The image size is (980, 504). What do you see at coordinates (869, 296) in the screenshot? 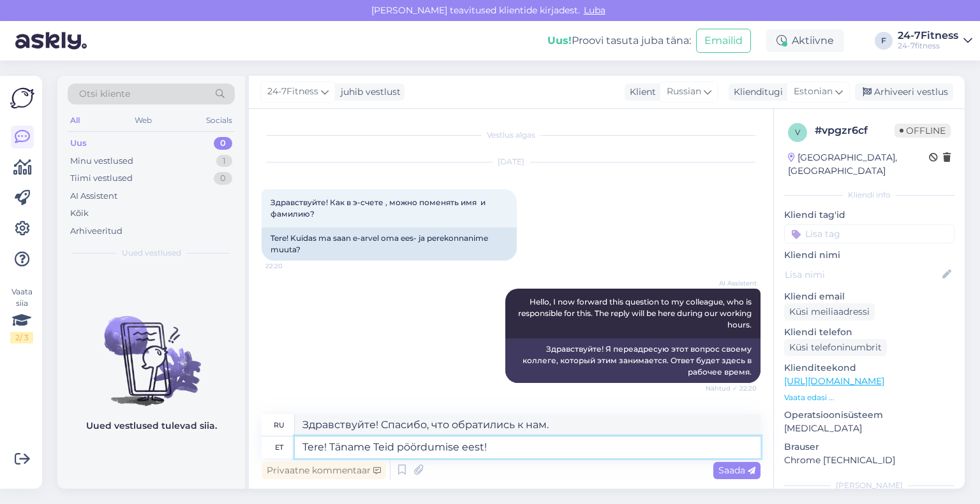
I see `p: Kliendi email` at bounding box center [869, 296].